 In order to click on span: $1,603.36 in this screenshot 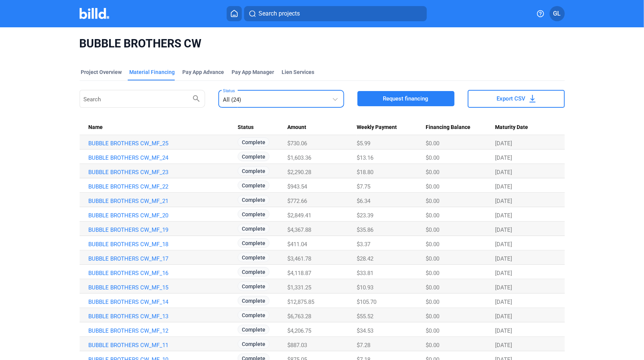, I will do `click(299, 157)`.